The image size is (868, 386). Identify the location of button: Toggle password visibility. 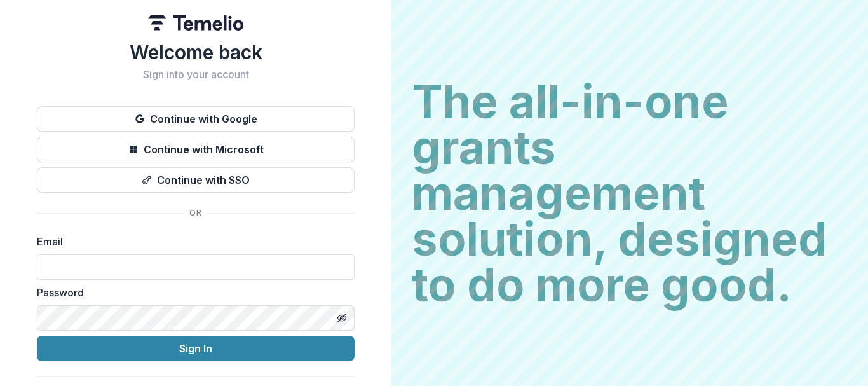
(342, 318).